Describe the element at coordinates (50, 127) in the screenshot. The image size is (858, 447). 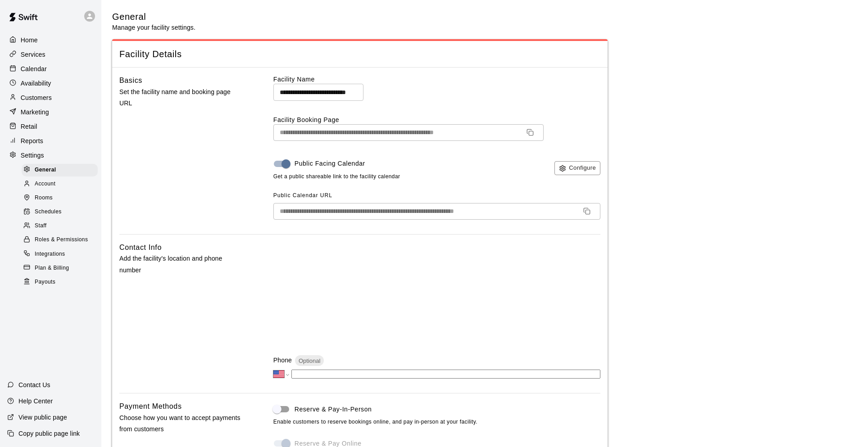
I see `div: Retail` at that location.